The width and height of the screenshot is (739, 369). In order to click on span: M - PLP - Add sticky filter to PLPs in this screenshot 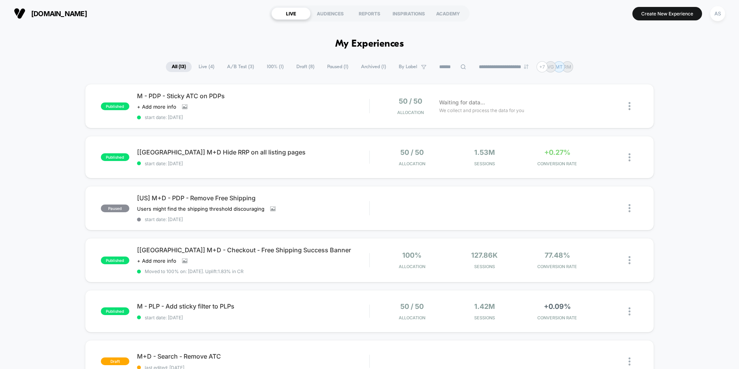, I will do `click(253, 306)`.